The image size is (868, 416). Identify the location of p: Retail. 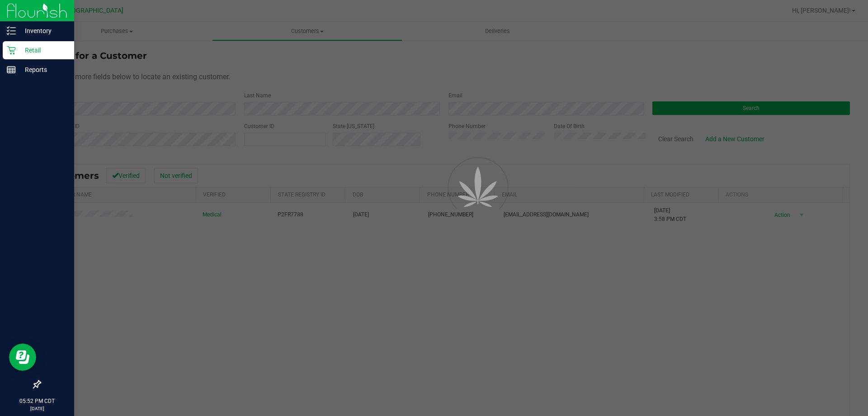
(43, 50).